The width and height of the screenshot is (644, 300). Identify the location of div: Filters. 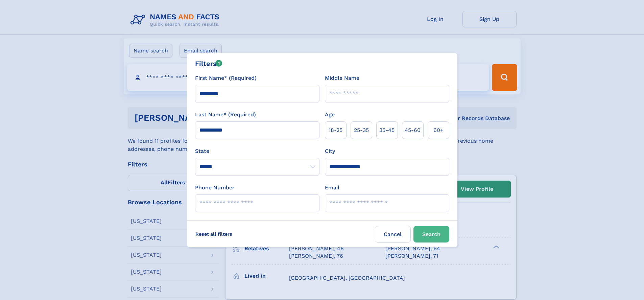
(209, 64).